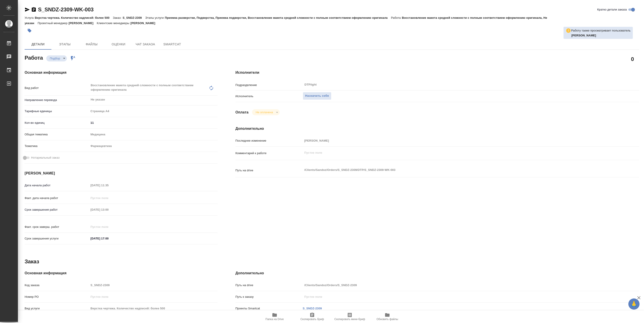 The width and height of the screenshot is (644, 323). What do you see at coordinates (612, 10) in the screenshot?
I see `span: Кратко детали заказа` at bounding box center [612, 10].